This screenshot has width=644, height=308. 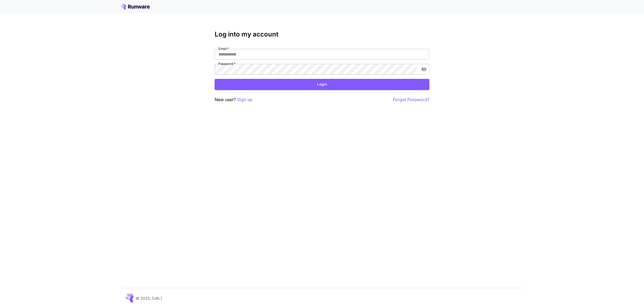 What do you see at coordinates (411, 99) in the screenshot?
I see `p: Forgot Password?` at bounding box center [411, 99].